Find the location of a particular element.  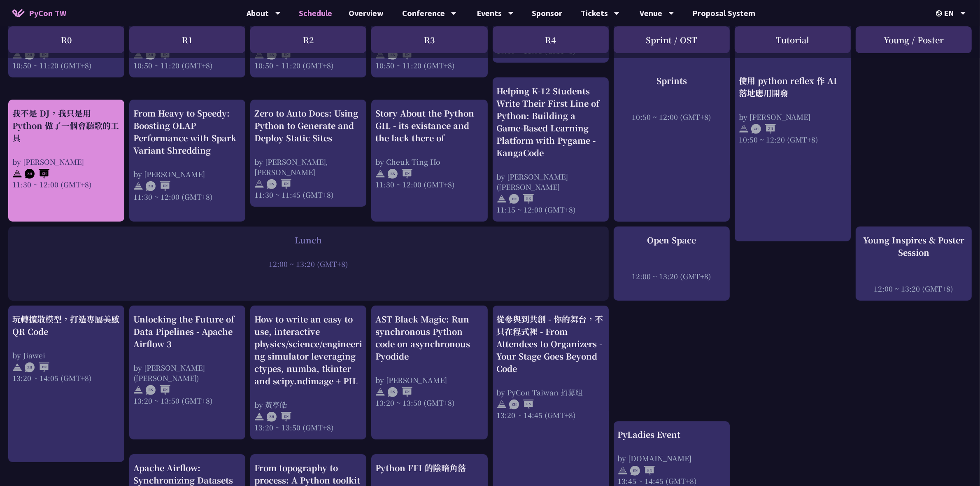

div: Unlocking the Future of Data Pipelines - Apache Airflow 3 is located at coordinates (187, 331).